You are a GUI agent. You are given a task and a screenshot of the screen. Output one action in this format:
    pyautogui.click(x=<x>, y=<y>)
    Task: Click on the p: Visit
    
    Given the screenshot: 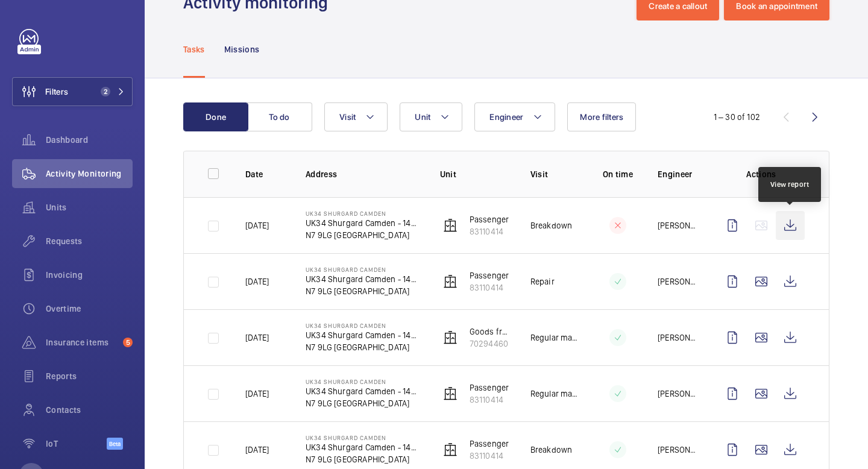 What is the action you would take?
    pyautogui.click(x=554, y=174)
    